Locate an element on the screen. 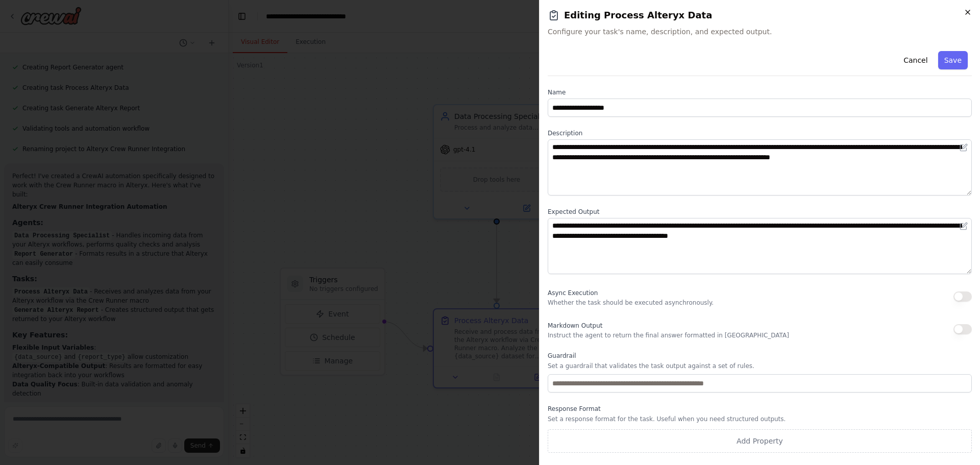  label: Response Format is located at coordinates (759, 409).